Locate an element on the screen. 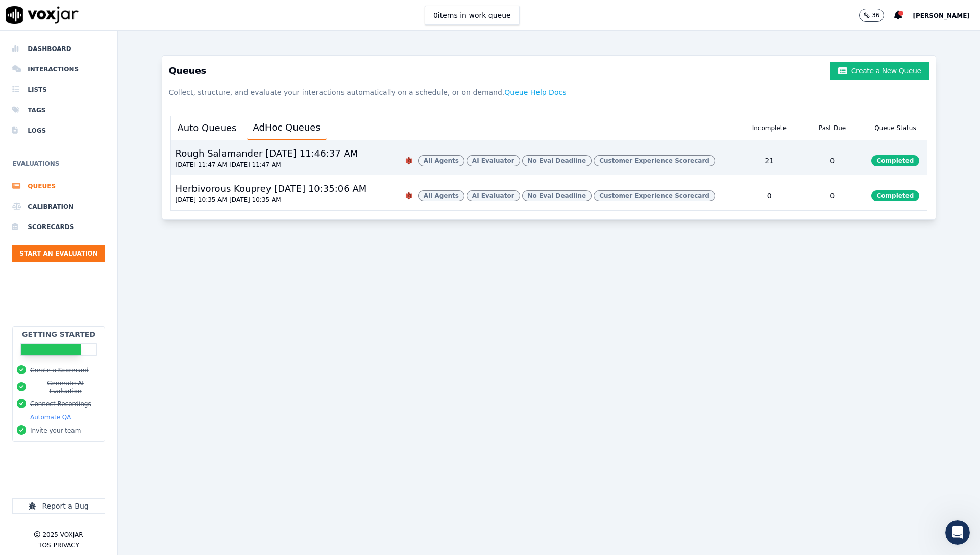 This screenshot has height=555, width=980. a: Interactions is located at coordinates (59, 69).